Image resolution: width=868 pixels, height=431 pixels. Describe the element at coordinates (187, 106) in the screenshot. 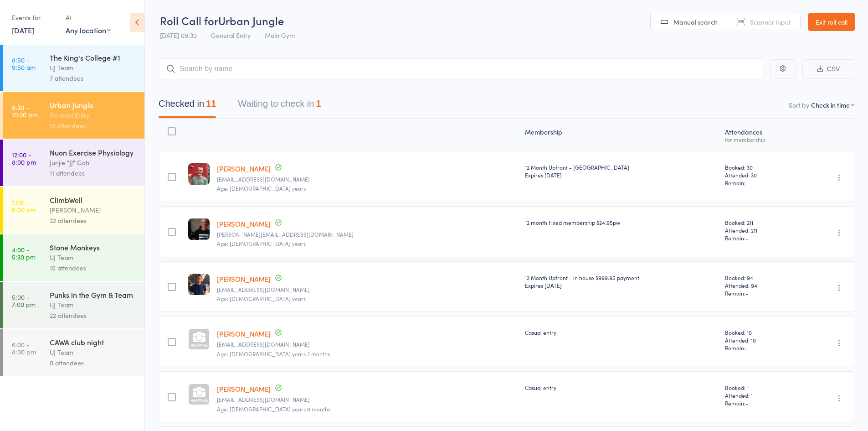

I see `button: Checked in11` at that location.